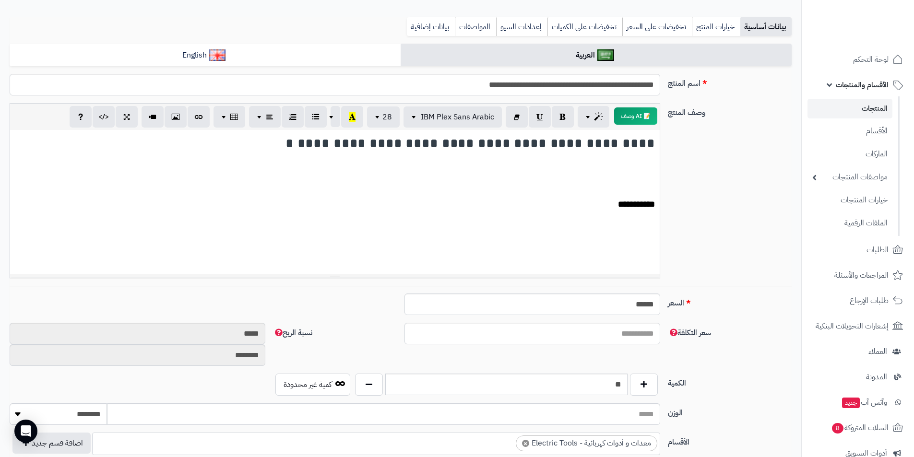 The height and width of the screenshot is (457, 914). What do you see at coordinates (878, 352) in the screenshot?
I see `span: العملاء` at bounding box center [878, 352].